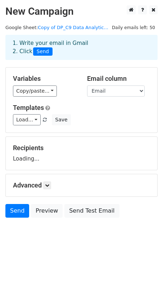  What do you see at coordinates (28, 107) in the screenshot?
I see `a: Templates` at bounding box center [28, 107].